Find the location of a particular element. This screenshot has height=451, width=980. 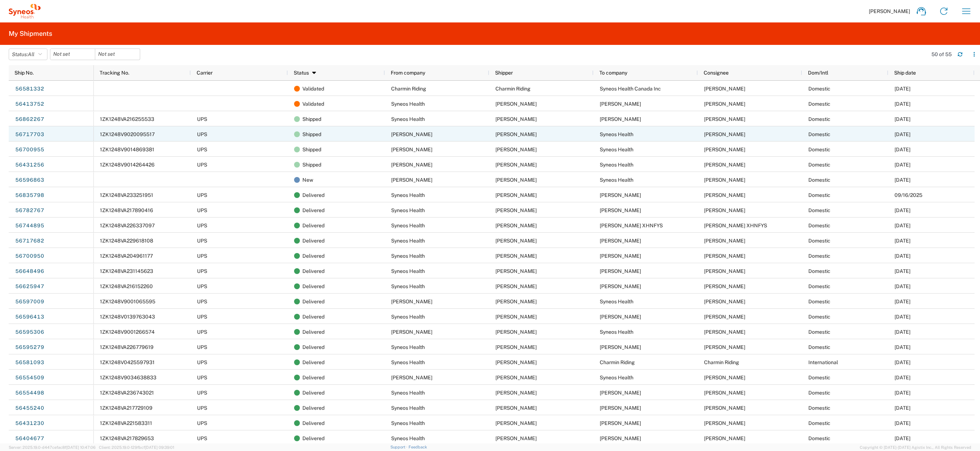

a: 56595306 is located at coordinates (30, 333).